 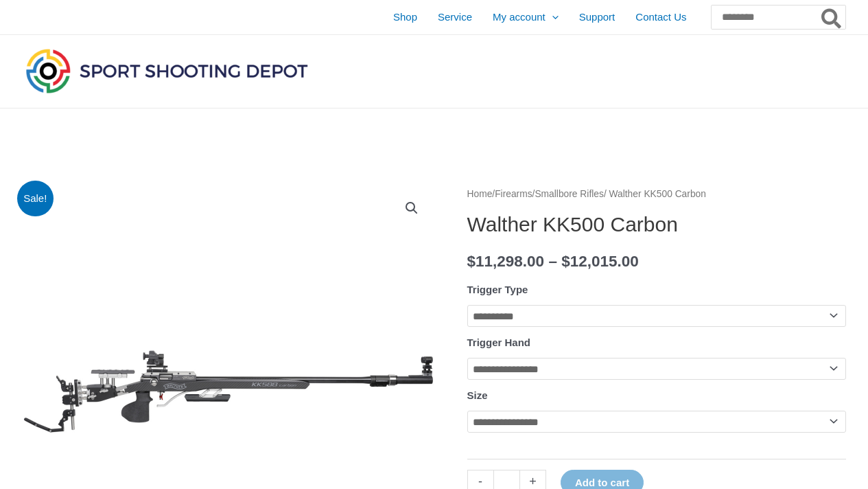 I want to click on label: Size, so click(x=477, y=394).